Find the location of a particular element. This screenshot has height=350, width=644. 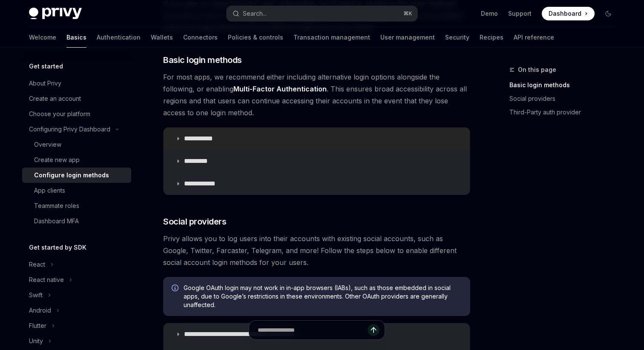

span: Basic login methods is located at coordinates (202, 60).